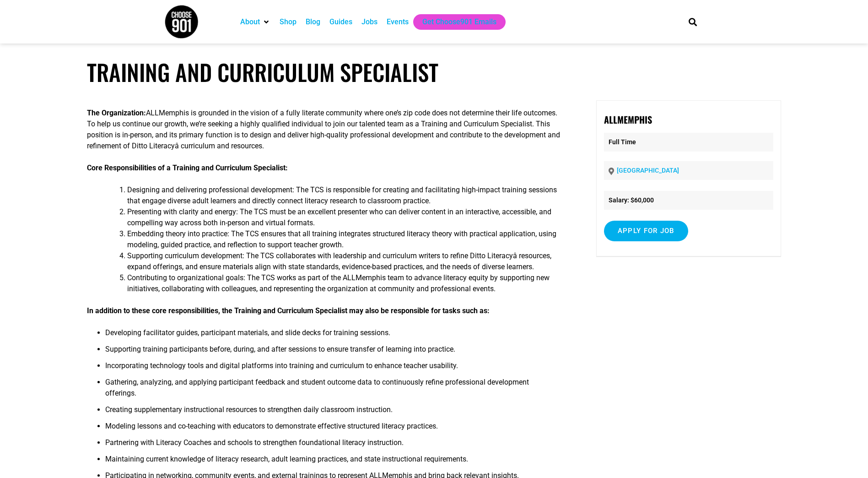  Describe the element at coordinates (369, 22) in the screenshot. I see `a: Jobs` at that location.